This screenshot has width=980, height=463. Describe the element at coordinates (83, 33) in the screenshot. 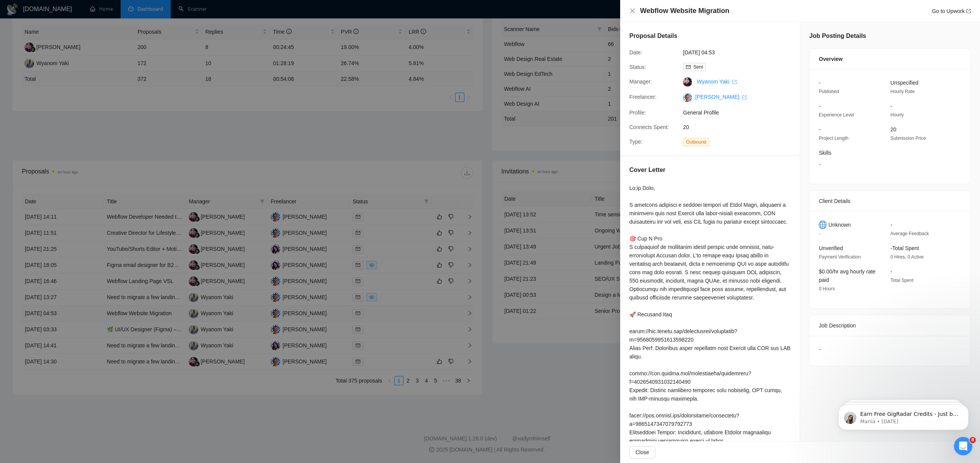

I see `p: Message from Mariia, sent 1w ago` at that location.